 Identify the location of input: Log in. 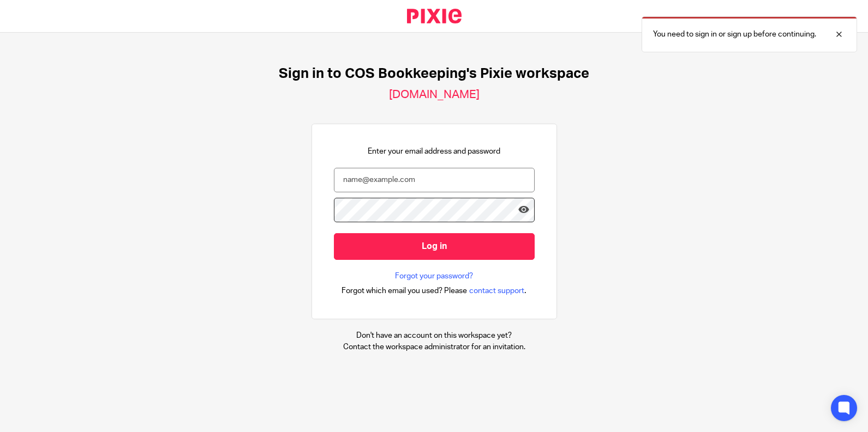
(434, 247).